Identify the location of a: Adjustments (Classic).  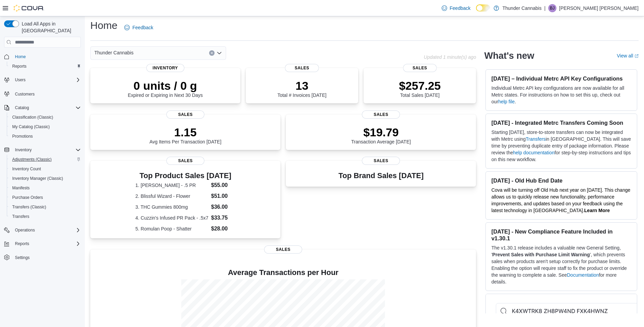
(32, 159).